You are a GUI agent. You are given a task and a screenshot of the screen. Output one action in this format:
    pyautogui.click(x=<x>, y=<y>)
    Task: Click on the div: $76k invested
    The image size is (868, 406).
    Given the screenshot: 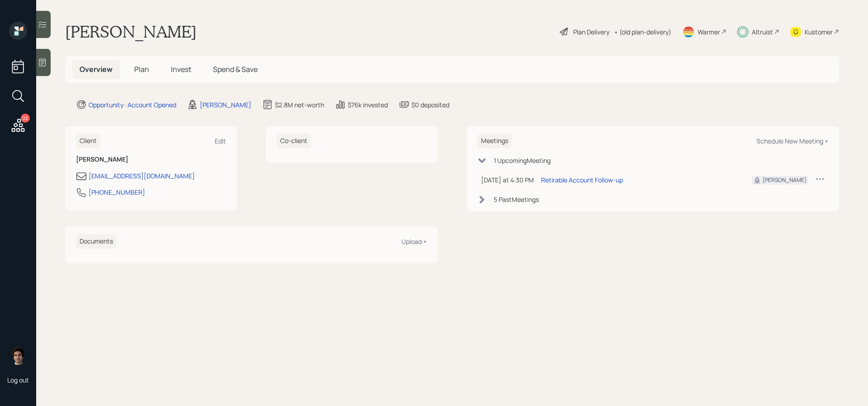 What is the action you would take?
    pyautogui.click(x=368, y=105)
    